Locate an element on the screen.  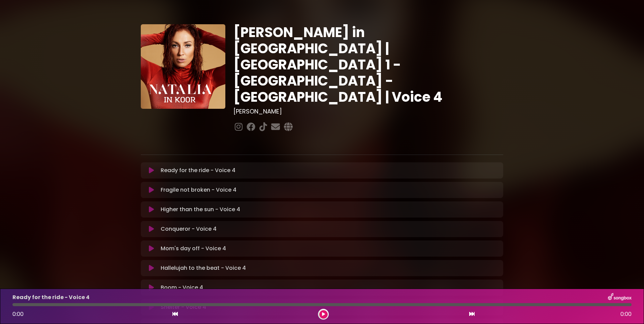
p: Mom's day off - Voice 4 is located at coordinates (193, 249).